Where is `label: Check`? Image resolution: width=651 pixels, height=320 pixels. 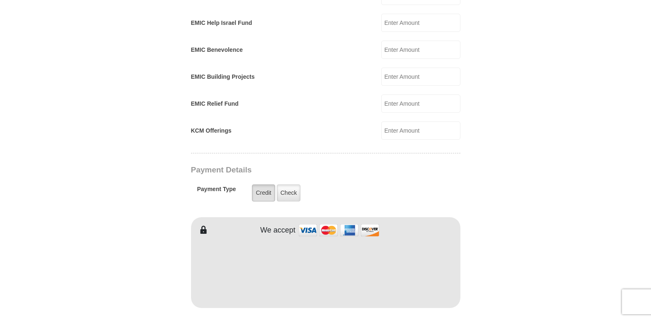 label: Check is located at coordinates (289, 193).